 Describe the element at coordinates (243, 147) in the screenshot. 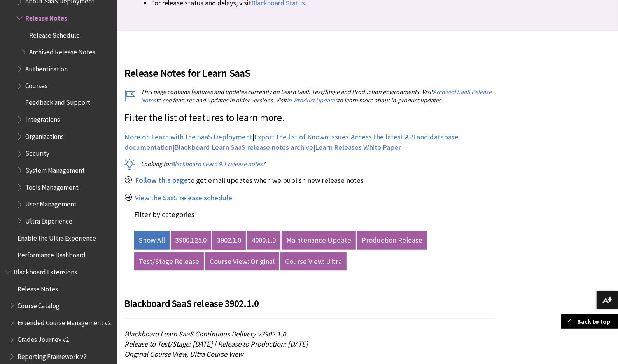

I see `a: Blackboard Learn SaaS release notes archive` at that location.